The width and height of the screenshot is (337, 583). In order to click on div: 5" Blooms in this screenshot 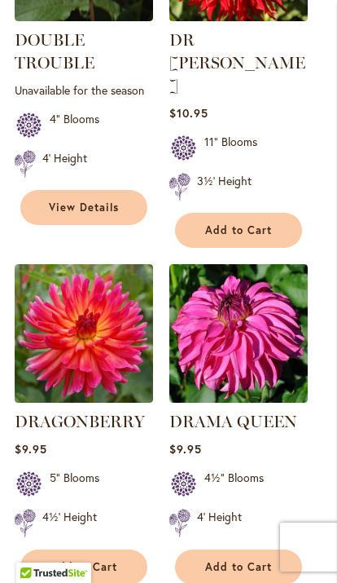, I will do `click(74, 486)`.